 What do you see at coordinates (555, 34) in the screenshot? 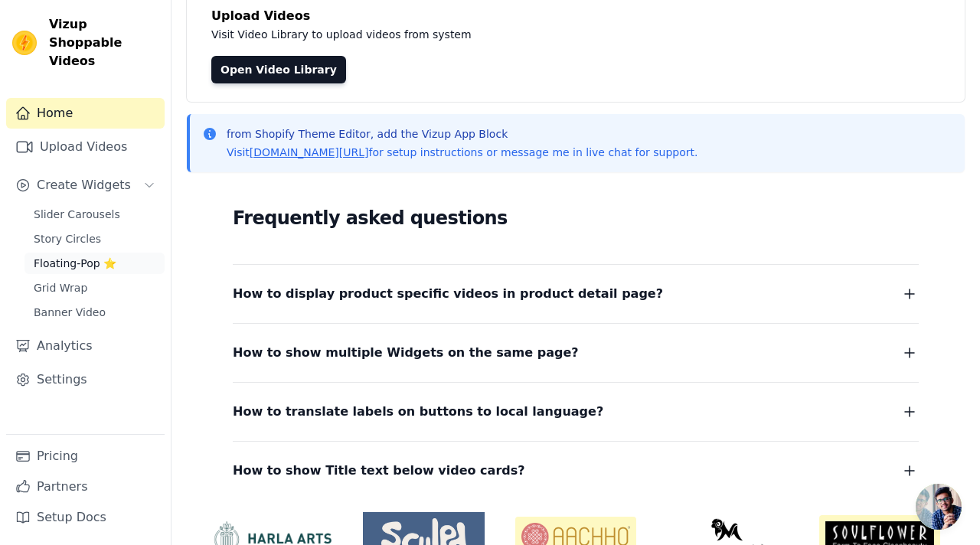
I see `p: Visit Video Library to upload videos from system` at bounding box center [555, 34].